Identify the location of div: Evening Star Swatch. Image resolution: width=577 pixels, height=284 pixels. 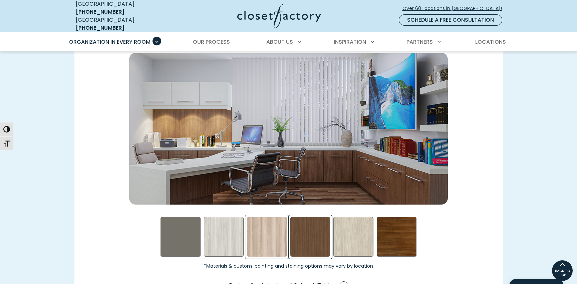
(181, 237).